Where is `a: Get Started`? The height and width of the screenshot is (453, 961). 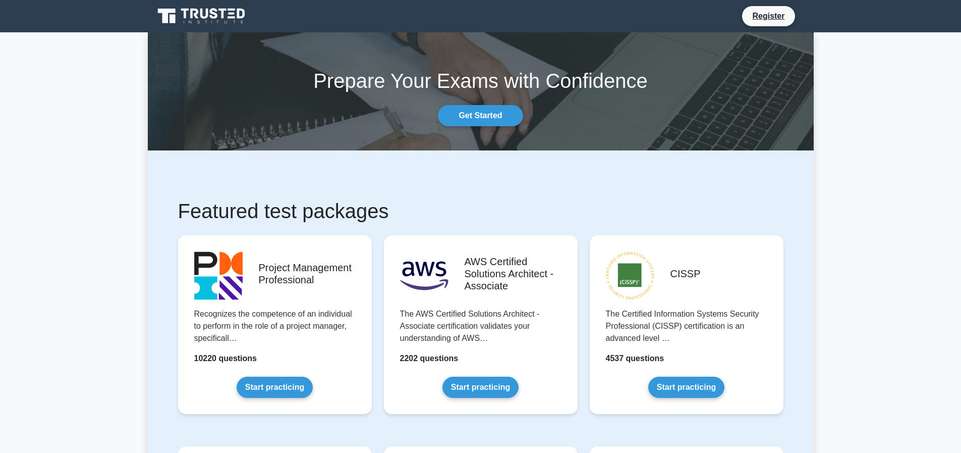 a: Get Started is located at coordinates (480, 116).